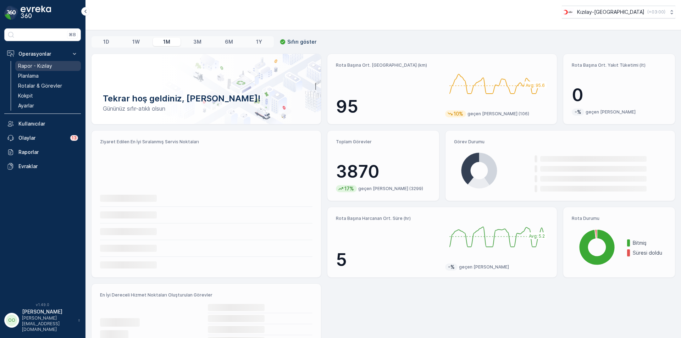 The image size is (681, 338). Describe the element at coordinates (43, 54) in the screenshot. I see `p: Operasyonlar` at that location.